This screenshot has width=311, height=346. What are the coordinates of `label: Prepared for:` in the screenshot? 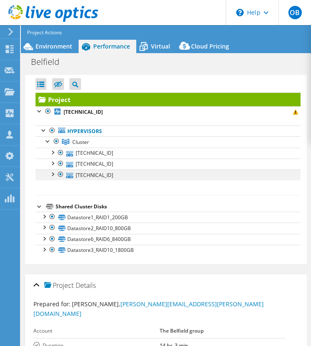 It's located at (52, 304).